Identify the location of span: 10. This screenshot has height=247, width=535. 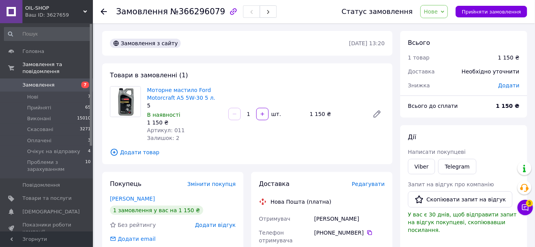
(88, 166).